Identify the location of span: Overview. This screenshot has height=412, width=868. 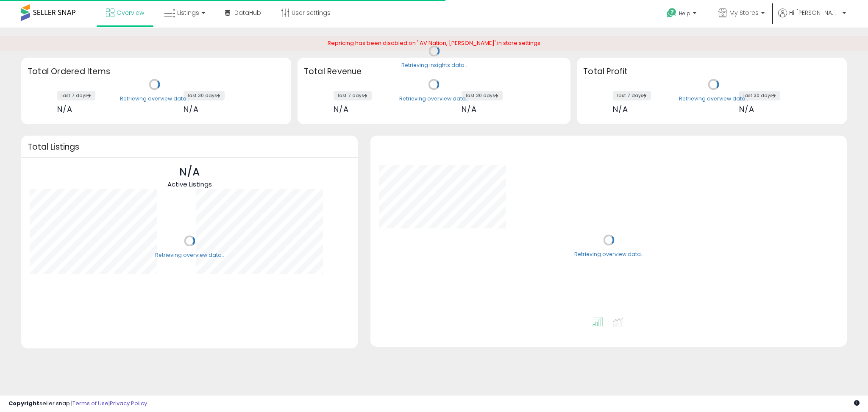
(130, 13).